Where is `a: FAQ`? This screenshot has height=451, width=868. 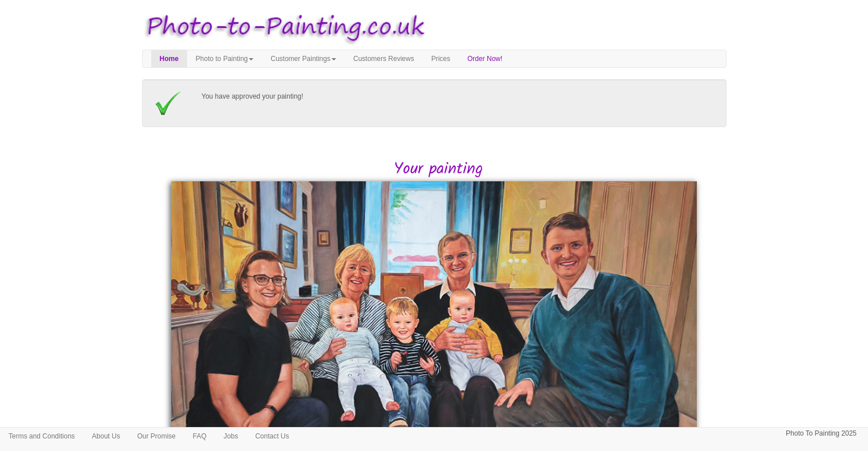
a: FAQ is located at coordinates (200, 436).